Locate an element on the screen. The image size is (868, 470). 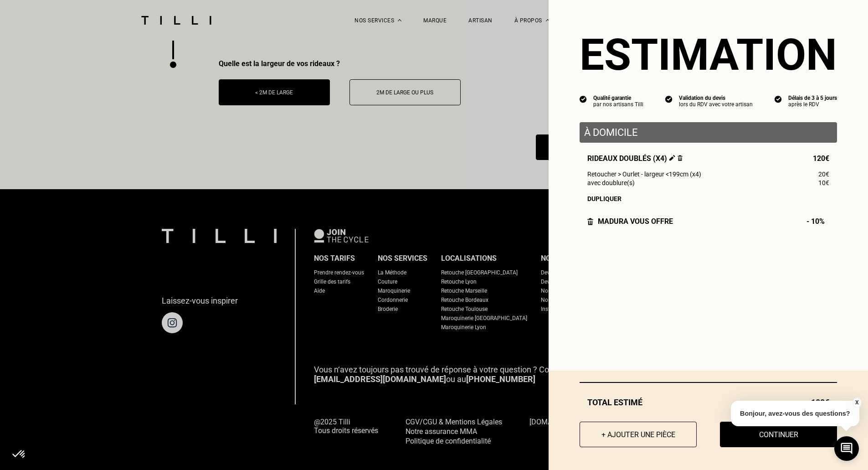
div: lors du RDV avec votre artisan is located at coordinates (716, 104).